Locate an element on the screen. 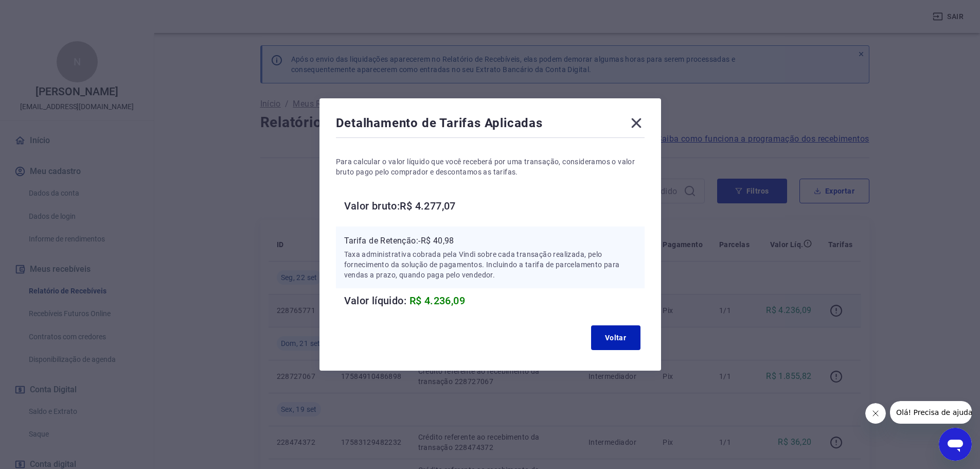  h6: Valor bruto: R$ 4.277,07 is located at coordinates (495, 206).